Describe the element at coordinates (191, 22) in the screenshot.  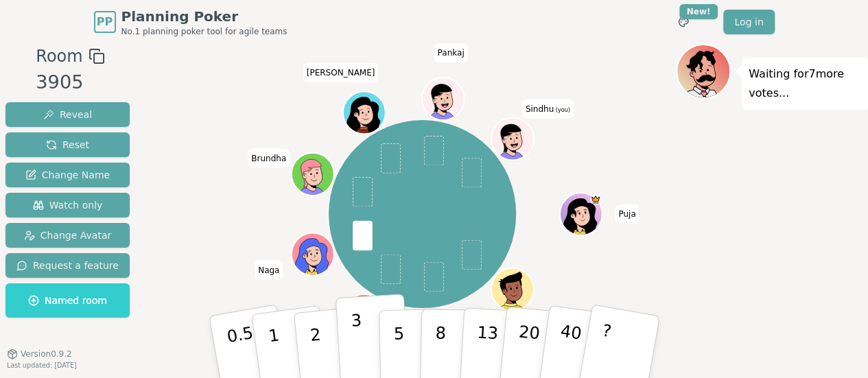
I see `a: PPPlanning PokerNo.1 planning poker tool for agile teams` at that location.